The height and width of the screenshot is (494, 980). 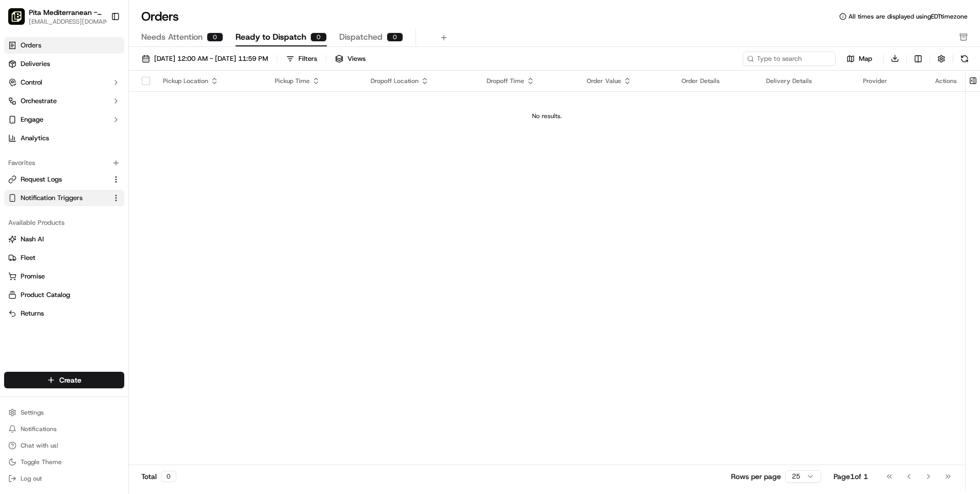 I want to click on span: Views, so click(x=356, y=59).